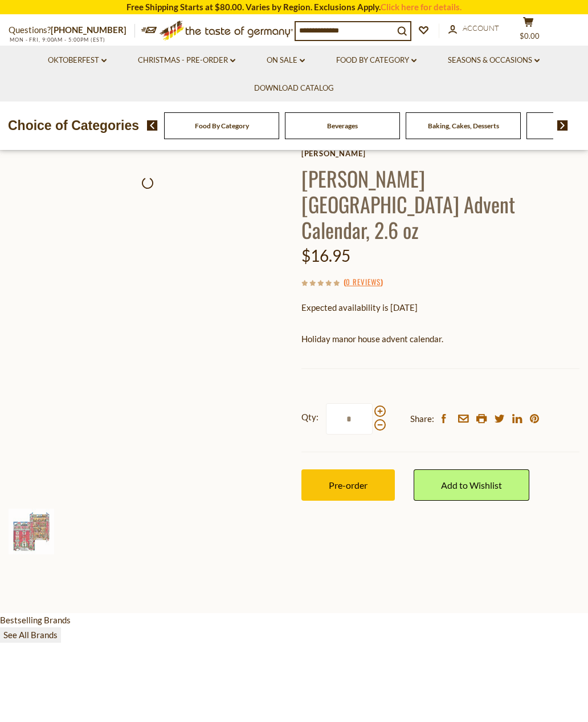 Image resolution: width=588 pixels, height=722 pixels. Describe the element at coordinates (152, 126) in the screenshot. I see `img: previous arrow` at that location.